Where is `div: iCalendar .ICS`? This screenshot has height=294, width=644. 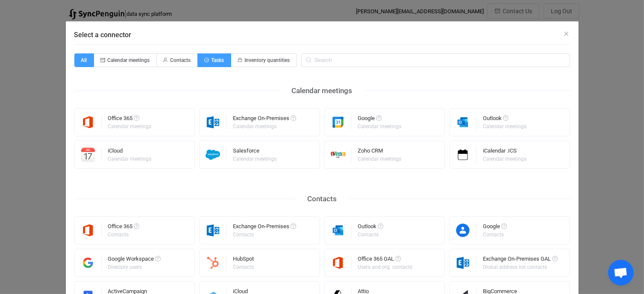 div: iCalendar .ICS is located at coordinates (505, 152).